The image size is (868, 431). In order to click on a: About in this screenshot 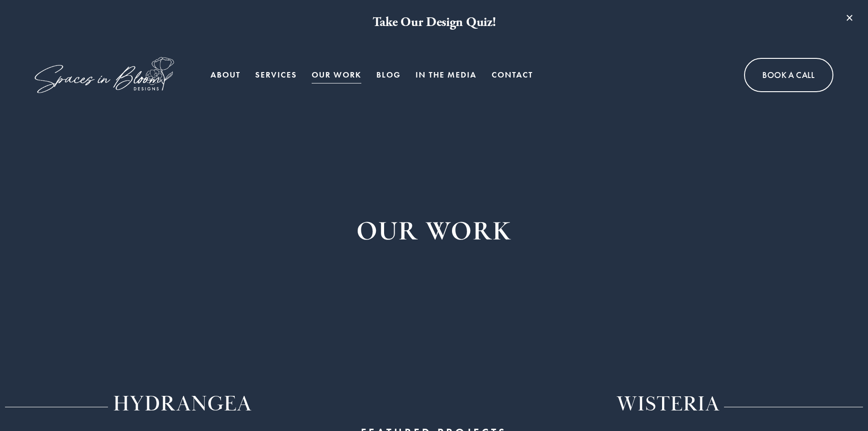, I will do `click(225, 75)`.